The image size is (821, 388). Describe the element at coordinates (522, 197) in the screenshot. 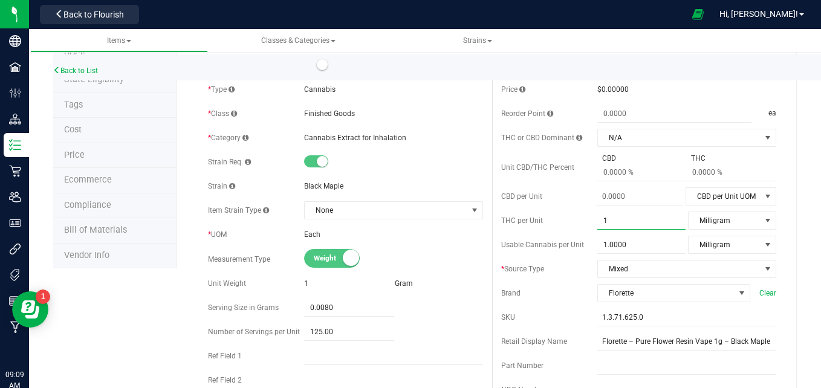

I see `span: CBD per Unit` at that location.